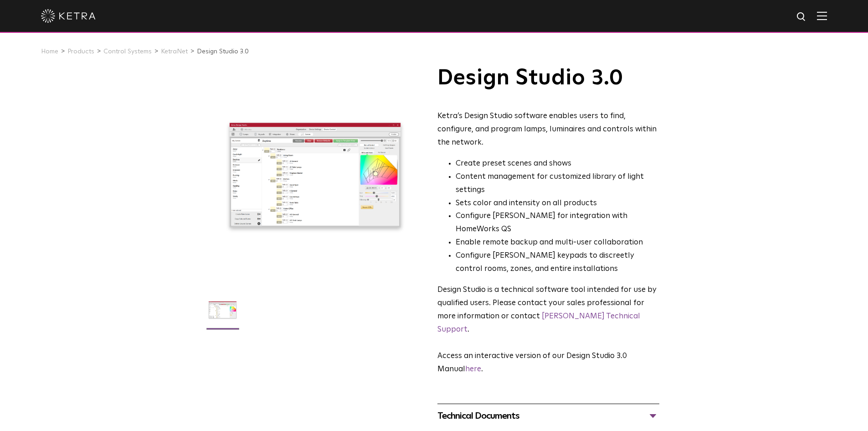 Image resolution: width=868 pixels, height=431 pixels. I want to click on a: Products, so click(81, 51).